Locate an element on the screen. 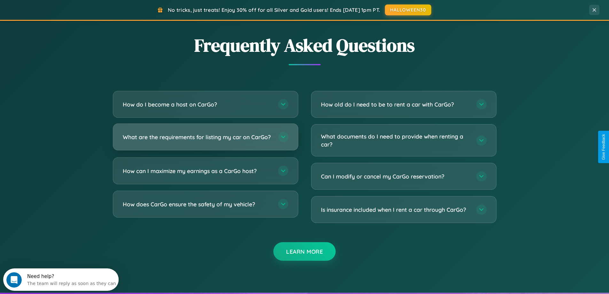 The width and height of the screenshot is (609, 294). button: HALLOWEEN30 is located at coordinates (408, 10).